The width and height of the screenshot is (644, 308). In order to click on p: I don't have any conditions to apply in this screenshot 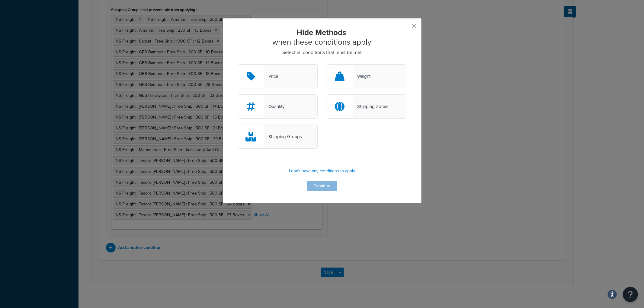, I will do `click(322, 171)`.